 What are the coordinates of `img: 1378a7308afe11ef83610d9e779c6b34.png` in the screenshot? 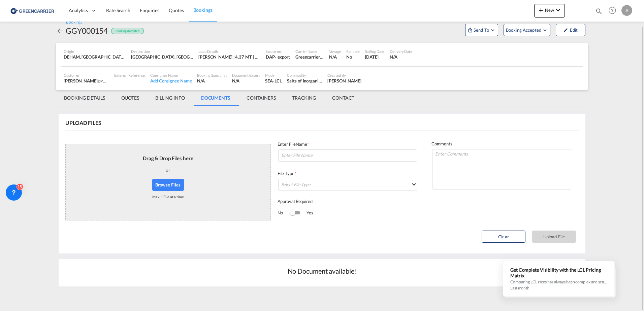 It's located at (33, 10).